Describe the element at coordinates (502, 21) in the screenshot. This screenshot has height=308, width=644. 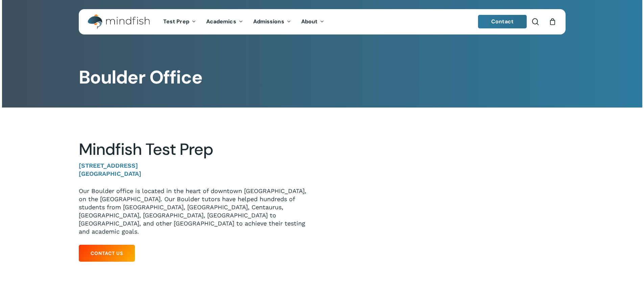
I see `span: Contact` at that location.